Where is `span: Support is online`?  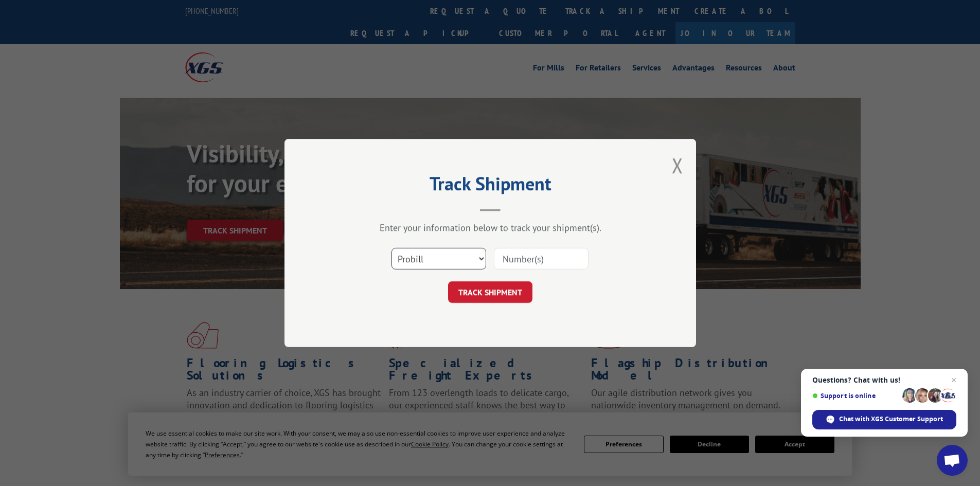
span: Support is online is located at coordinates (855, 396).